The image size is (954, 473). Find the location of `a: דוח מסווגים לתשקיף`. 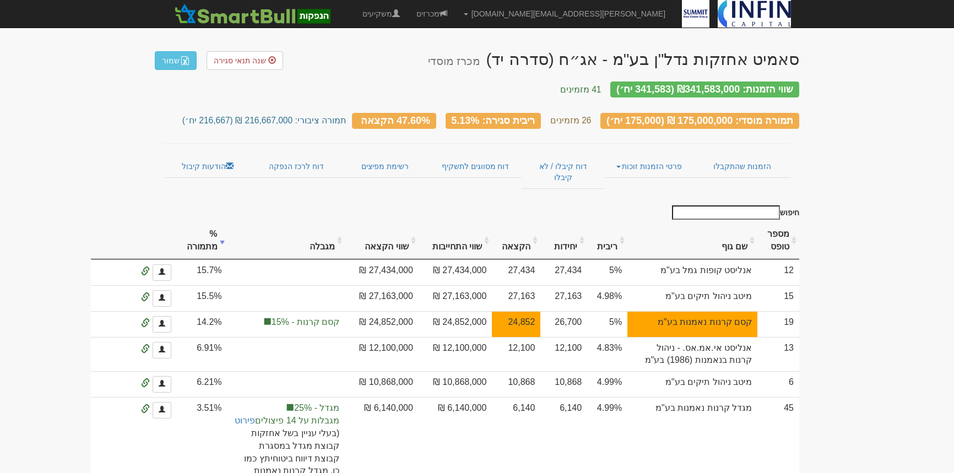

a: דוח מסווגים לתשקיף is located at coordinates (475, 166).